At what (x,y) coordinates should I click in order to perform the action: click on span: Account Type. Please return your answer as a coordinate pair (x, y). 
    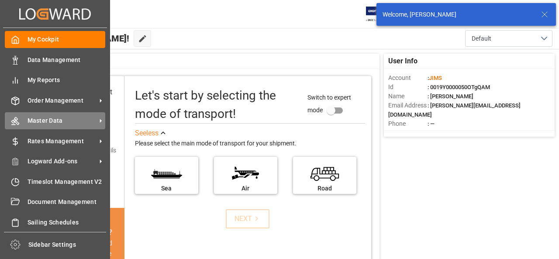
    Looking at the image, I should click on (408, 133).